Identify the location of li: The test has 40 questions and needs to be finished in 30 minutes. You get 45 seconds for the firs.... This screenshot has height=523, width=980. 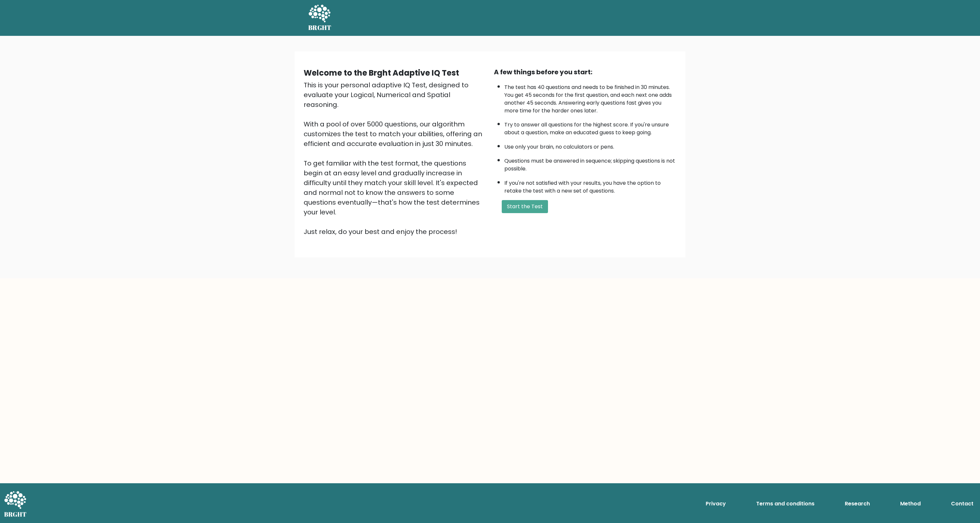
(590, 97).